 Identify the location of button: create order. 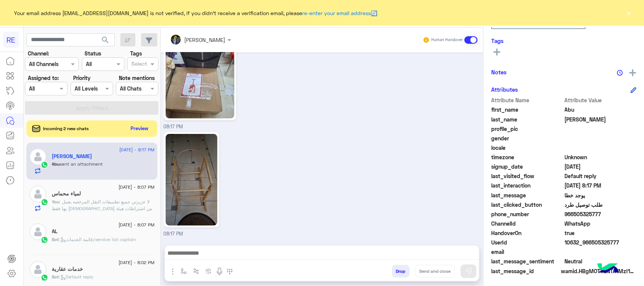
(209, 271).